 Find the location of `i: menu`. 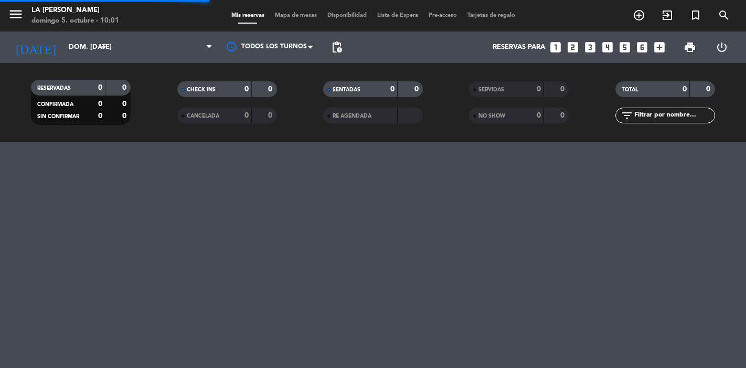

i: menu is located at coordinates (16, 14).